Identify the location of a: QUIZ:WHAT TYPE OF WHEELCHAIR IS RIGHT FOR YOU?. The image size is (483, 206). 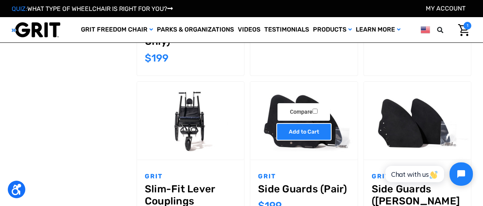
(92, 9).